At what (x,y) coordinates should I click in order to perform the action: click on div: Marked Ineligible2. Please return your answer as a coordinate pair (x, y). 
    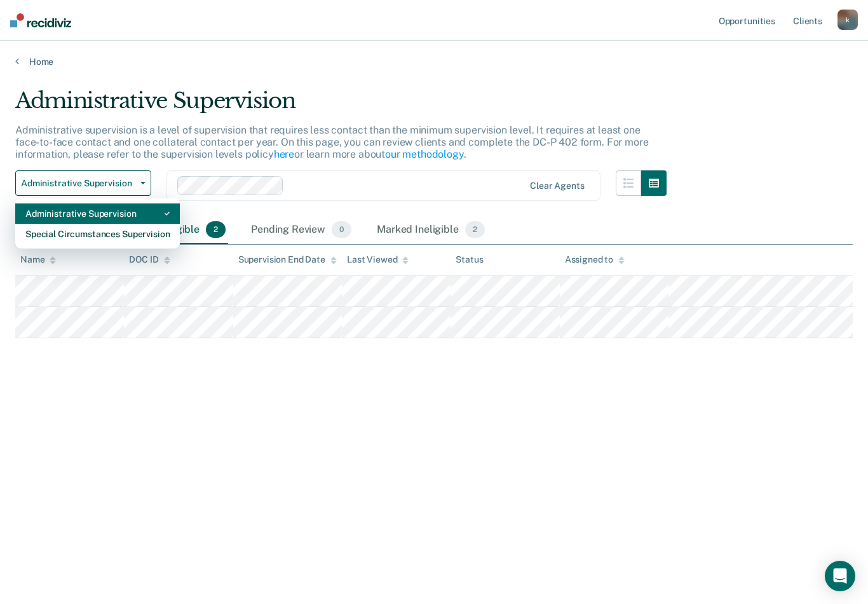
    Looking at the image, I should click on (431, 230).